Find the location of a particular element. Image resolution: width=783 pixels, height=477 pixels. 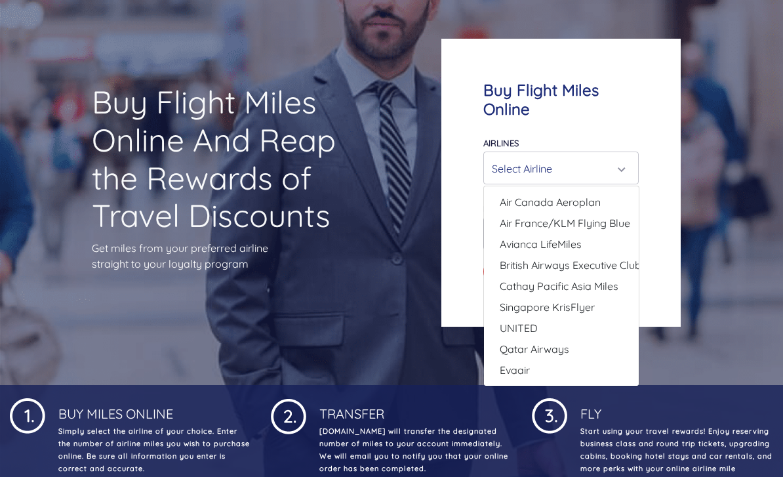

p: Simply select the airline of your choice. Enter the number of airline miles you wish to purchase ... is located at coordinates (153, 450).